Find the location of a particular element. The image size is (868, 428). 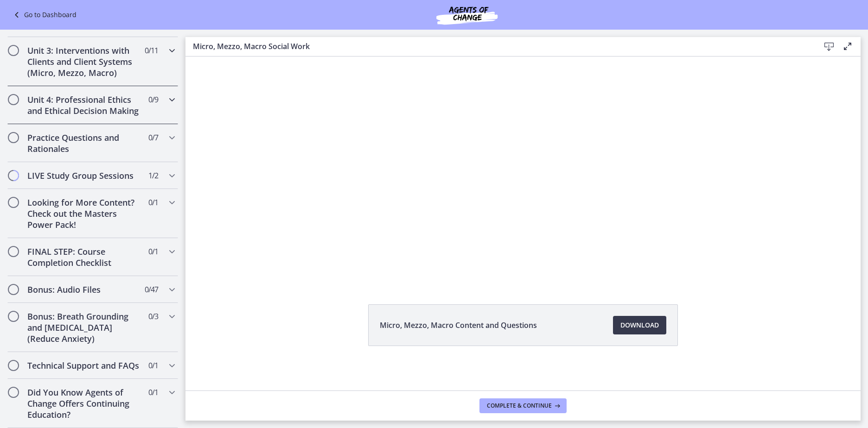

img: Agents of Change is located at coordinates (467, 15).